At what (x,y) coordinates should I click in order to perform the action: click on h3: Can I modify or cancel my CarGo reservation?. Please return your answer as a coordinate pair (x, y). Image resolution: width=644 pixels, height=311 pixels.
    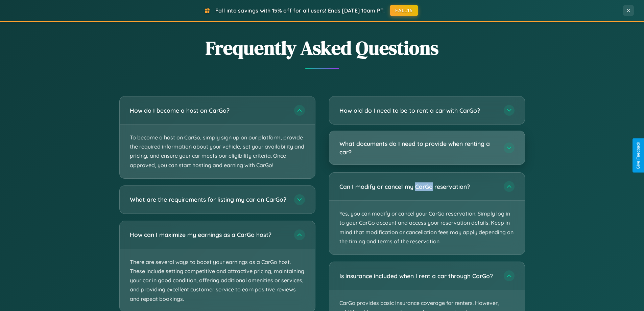
    Looking at the image, I should click on (418, 187).